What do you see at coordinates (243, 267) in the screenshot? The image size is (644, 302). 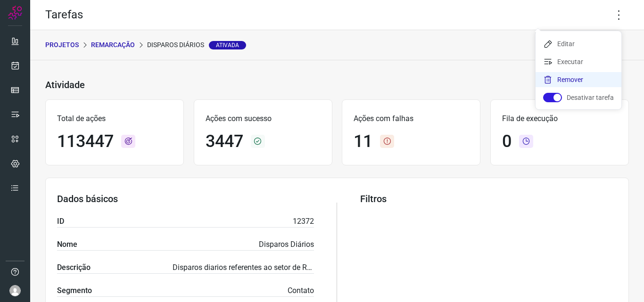 I see `p: Disparos diarios referentes ao setor de Remacação` at bounding box center [243, 267].